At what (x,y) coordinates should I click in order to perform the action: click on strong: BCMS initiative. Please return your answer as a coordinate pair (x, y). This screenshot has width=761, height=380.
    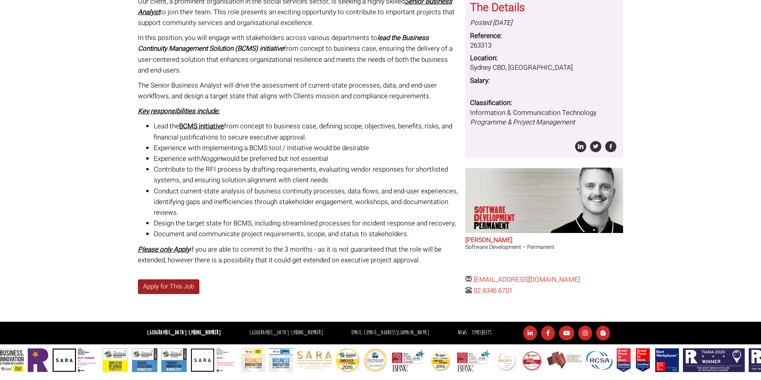
    Looking at the image, I should click on (201, 126).